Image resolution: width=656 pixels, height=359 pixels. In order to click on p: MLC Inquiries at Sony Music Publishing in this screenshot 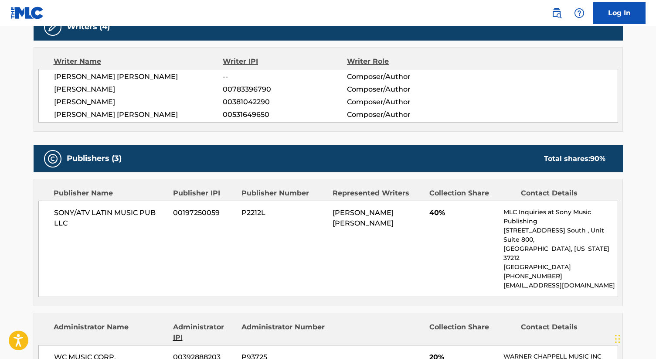, I will do `click(560, 217)`.